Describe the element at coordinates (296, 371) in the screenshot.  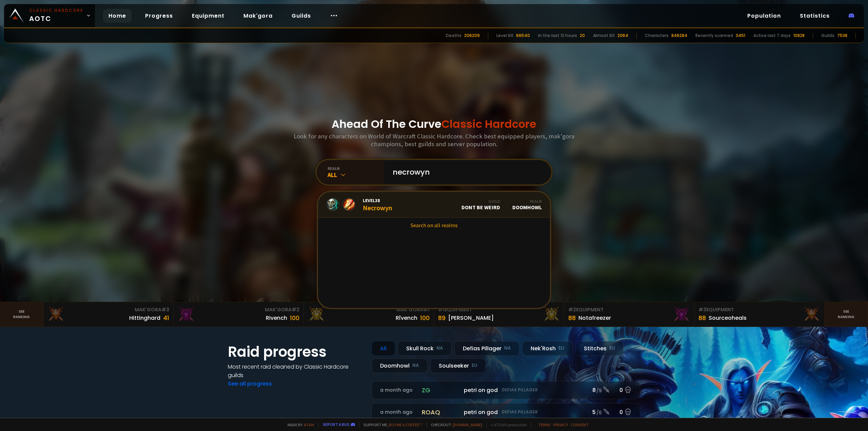
I see `h4: Most recent raid cleaned by Classic Hardcore guilds` at that location.